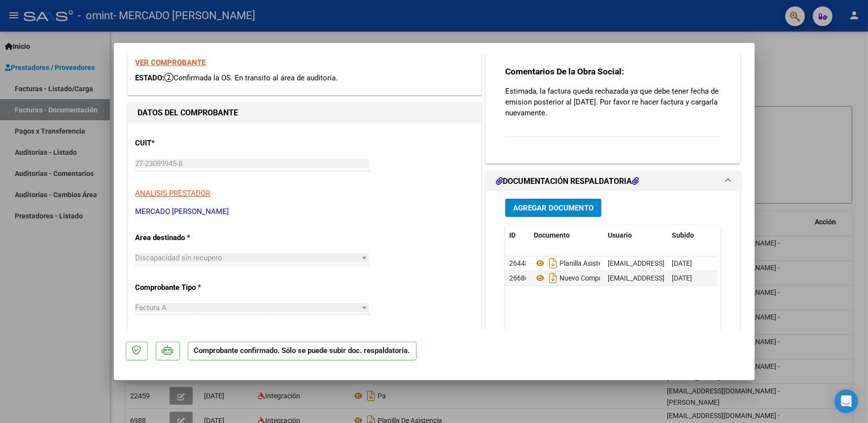  Describe the element at coordinates (564, 72) in the screenshot. I see `strong: Comentarios De la Obra Social:` at that location.